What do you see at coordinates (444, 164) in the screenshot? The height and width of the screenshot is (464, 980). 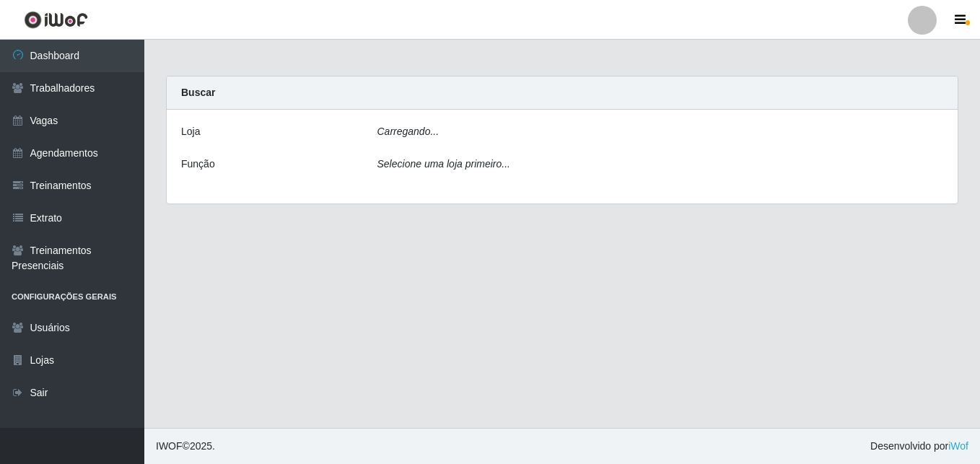 I see `i: Selecione uma loja primeiro...` at bounding box center [444, 164].